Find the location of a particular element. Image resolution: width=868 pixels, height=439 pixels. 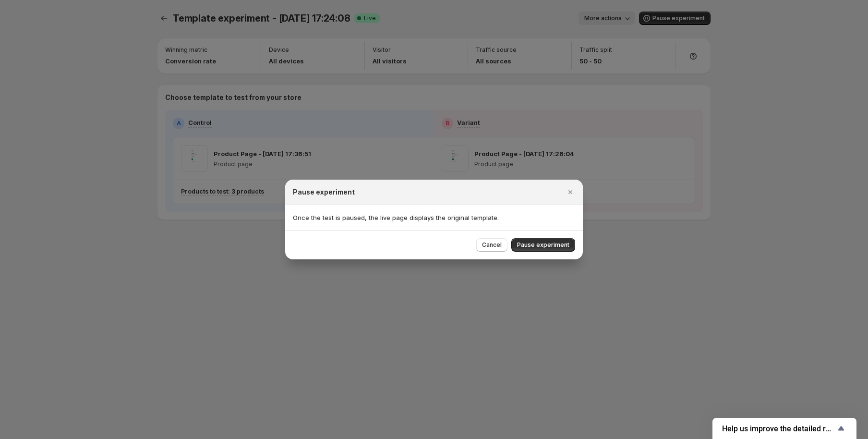

button: Cancel is located at coordinates (491, 245).